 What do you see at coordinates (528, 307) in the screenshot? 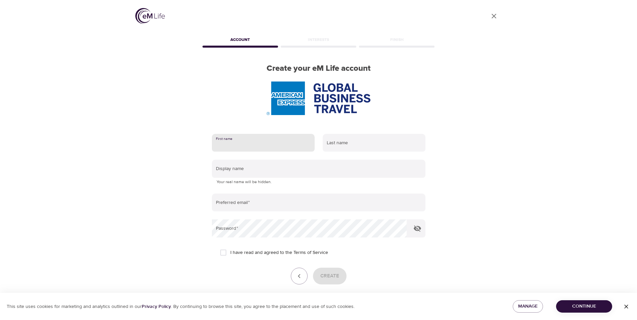
I see `button: Manage` at bounding box center [528, 307].